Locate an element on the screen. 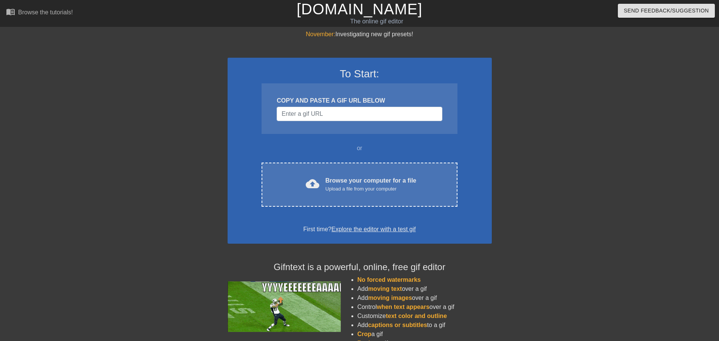 The width and height of the screenshot is (719, 341). span: text color and outline is located at coordinates (416, 316).